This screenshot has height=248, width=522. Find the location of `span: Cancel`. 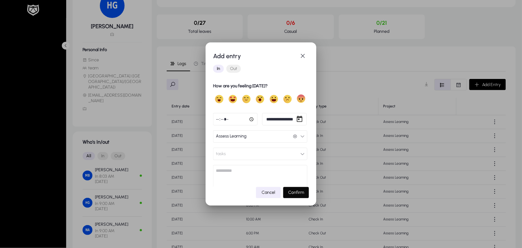

span: Cancel is located at coordinates (268, 192).